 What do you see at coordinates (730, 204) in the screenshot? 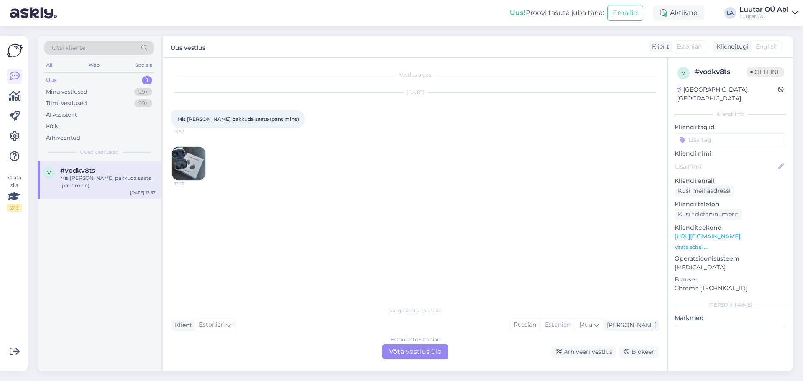
I see `p: Kliendi telefon` at bounding box center [730, 204].